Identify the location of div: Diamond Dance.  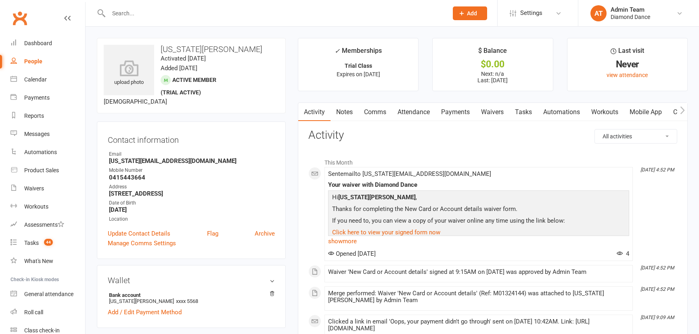
(631, 17).